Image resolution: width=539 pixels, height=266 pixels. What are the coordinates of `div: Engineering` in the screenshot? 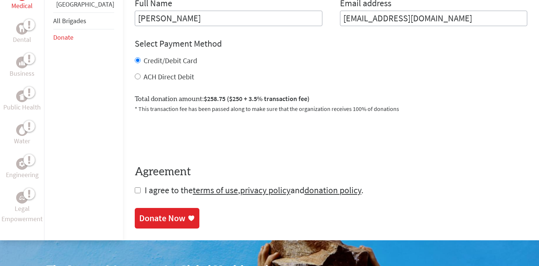 It's located at (22, 164).